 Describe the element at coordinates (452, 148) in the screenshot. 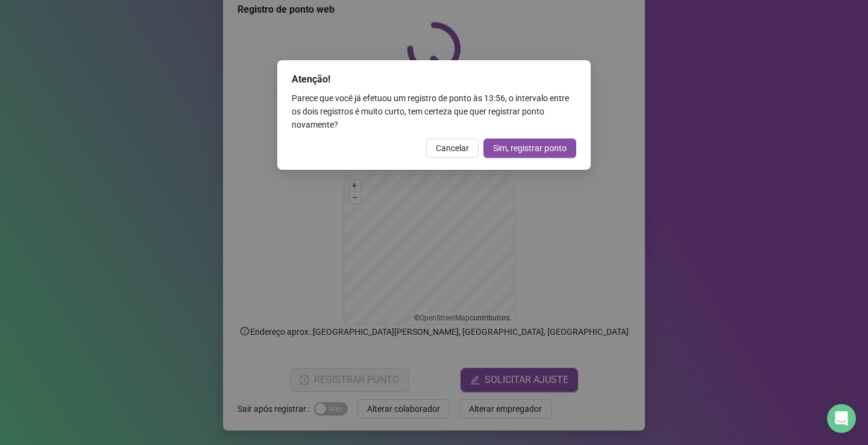

I see `button: Cancelar` at that location.